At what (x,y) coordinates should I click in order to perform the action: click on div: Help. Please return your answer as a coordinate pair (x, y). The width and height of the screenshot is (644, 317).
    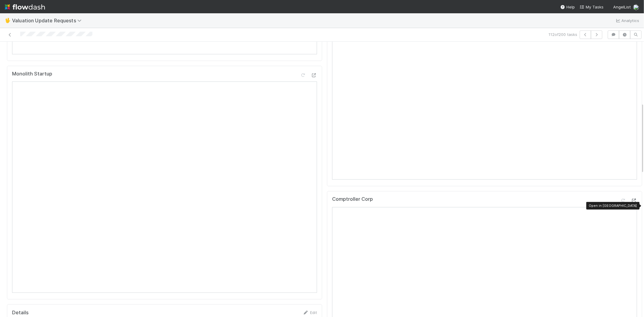
    Looking at the image, I should click on (567, 7).